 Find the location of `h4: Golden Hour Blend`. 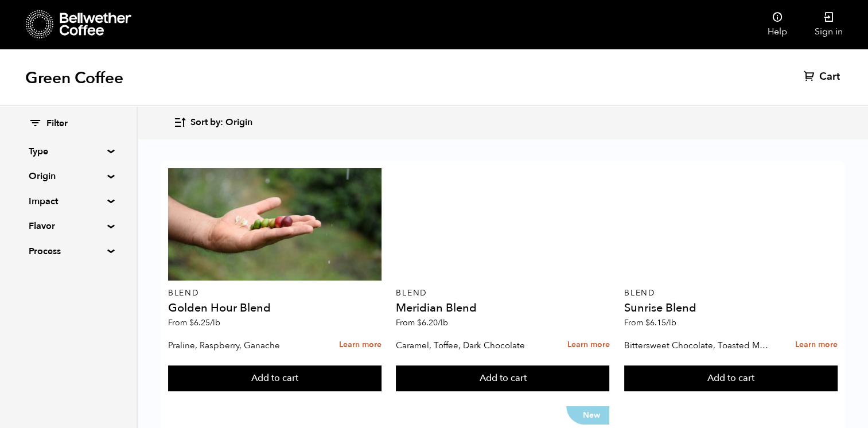

h4: Golden Hour Blend is located at coordinates (275, 308).